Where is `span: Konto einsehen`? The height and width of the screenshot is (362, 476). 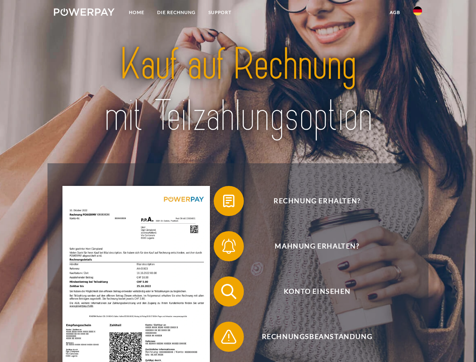
span: Konto einsehen is located at coordinates (317, 291).